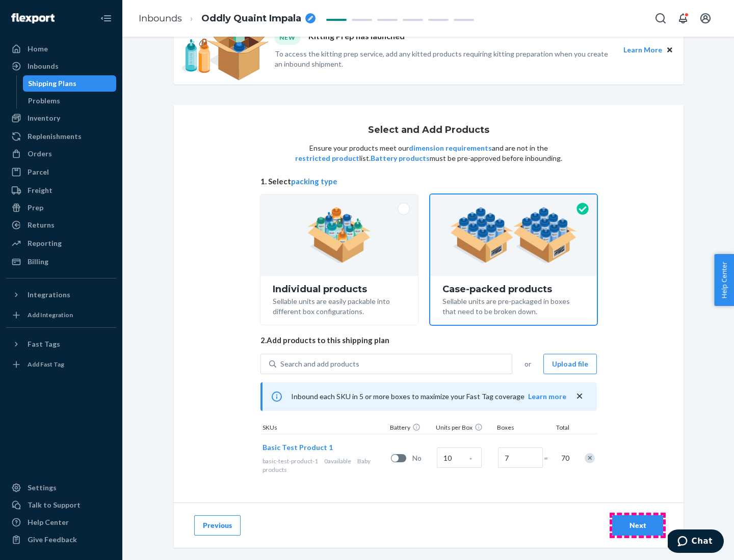  I want to click on span: 70, so click(564, 458).